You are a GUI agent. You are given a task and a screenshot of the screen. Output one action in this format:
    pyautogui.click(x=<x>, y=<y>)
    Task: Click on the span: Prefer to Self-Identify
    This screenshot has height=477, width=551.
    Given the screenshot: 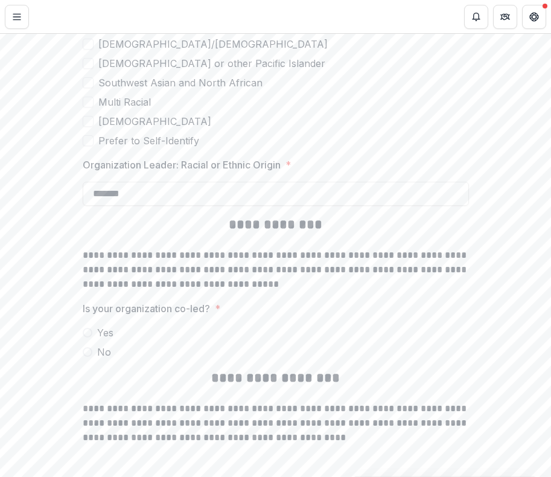 What is the action you would take?
    pyautogui.click(x=149, y=141)
    